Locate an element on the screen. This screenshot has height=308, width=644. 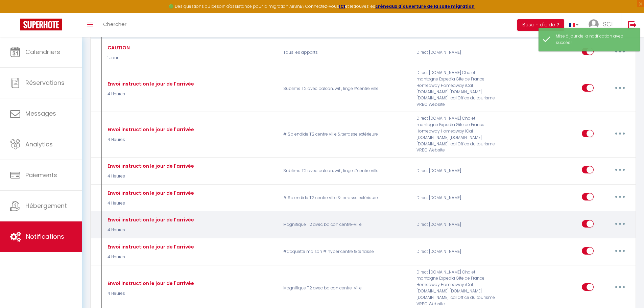
button: Besoin d'aide ? is located at coordinates (540, 25).